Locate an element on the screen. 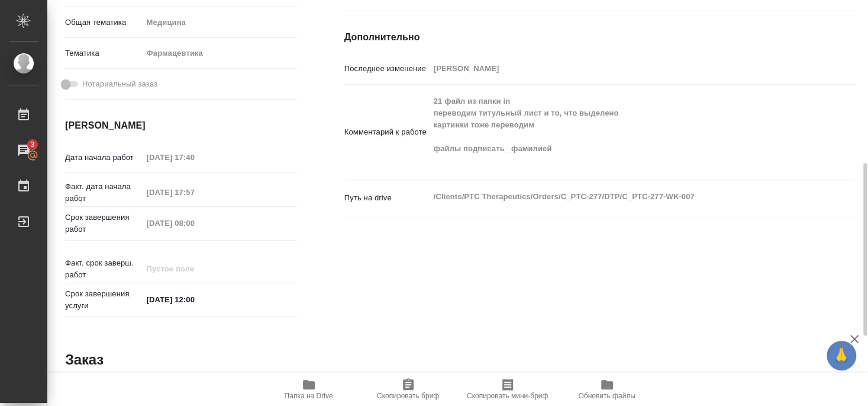 Image resolution: width=868 pixels, height=406 pixels. span: Обновить файлы is located at coordinates (607, 396).